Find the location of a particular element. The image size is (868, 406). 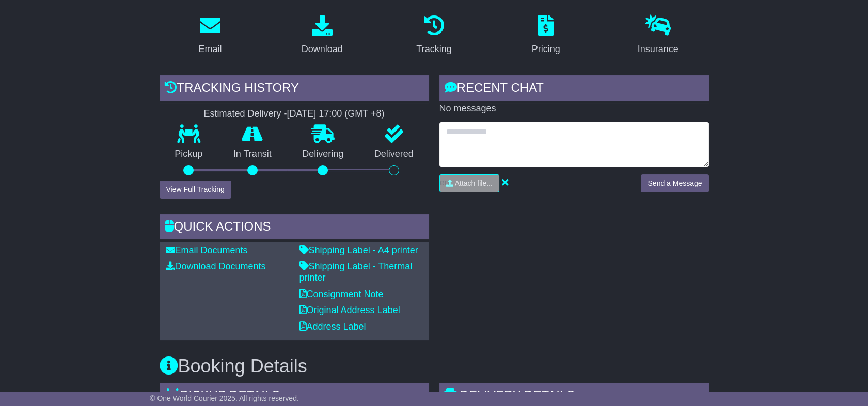

div: Download is located at coordinates (322, 49).